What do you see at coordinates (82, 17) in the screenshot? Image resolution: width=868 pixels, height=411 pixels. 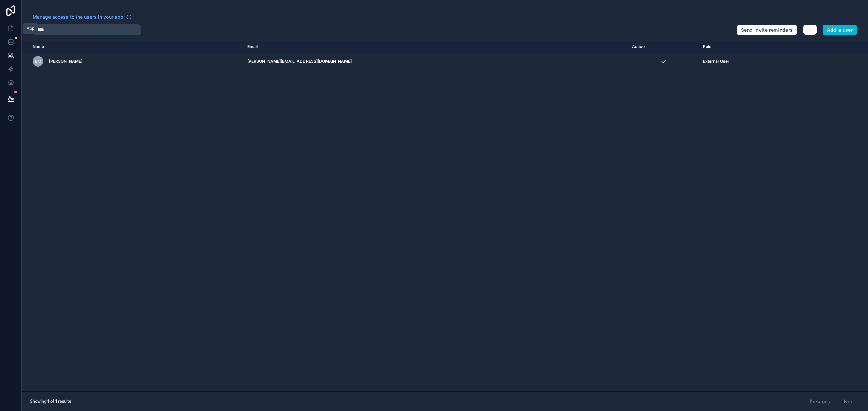 I see `a: Manage access to the users in your app` at bounding box center [82, 17].